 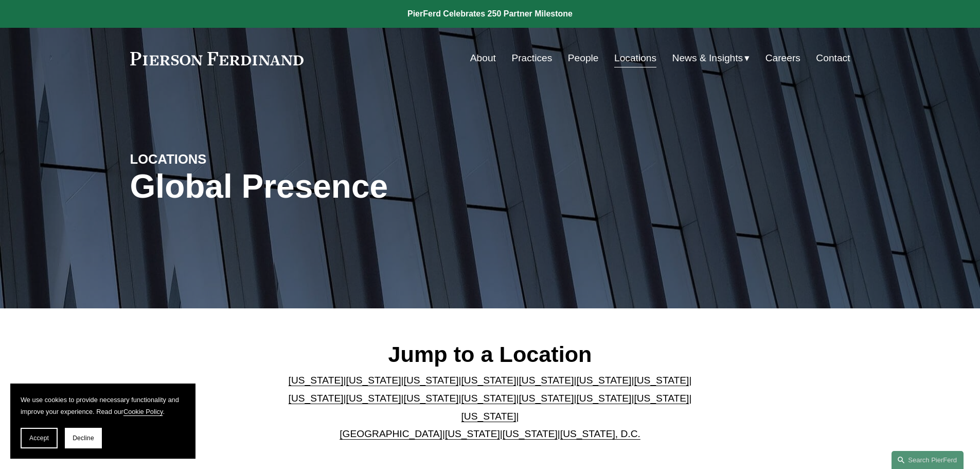 What do you see at coordinates (483, 58) in the screenshot?
I see `a: About` at bounding box center [483, 58].